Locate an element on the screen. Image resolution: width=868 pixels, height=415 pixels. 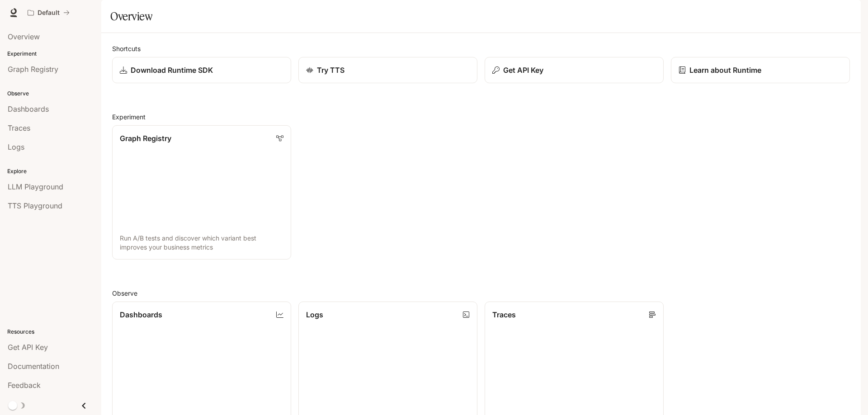
a: Graph RegistryRun A/B tests and discover which variant best improves your business metrics is located at coordinates (202, 192).